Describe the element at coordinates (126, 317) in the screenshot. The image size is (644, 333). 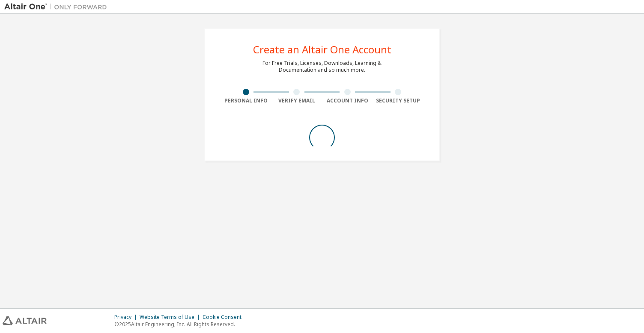
I see `div: Privacy` at that location.